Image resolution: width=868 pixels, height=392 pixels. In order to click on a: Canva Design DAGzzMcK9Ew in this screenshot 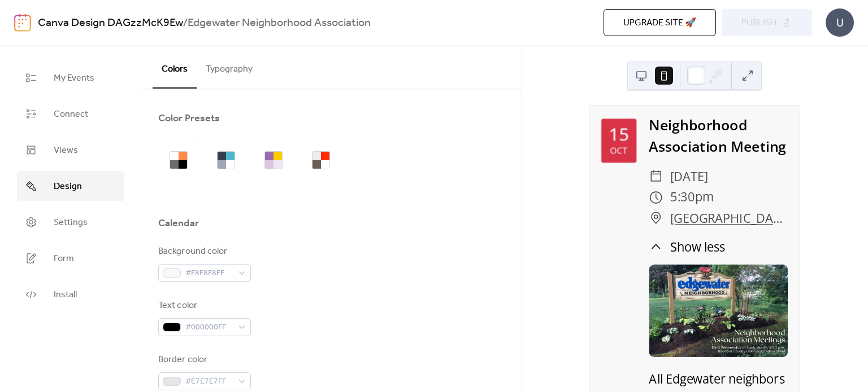, I will do `click(110, 23)`.